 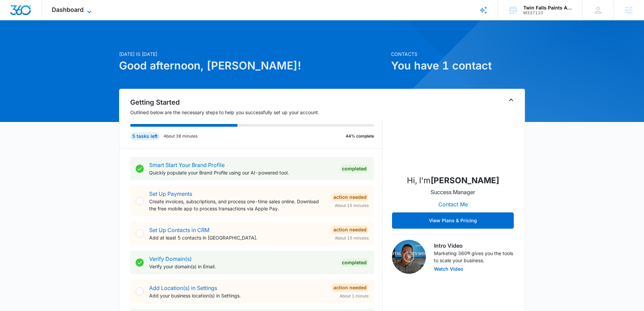 I want to click on div: account name, so click(x=548, y=8).